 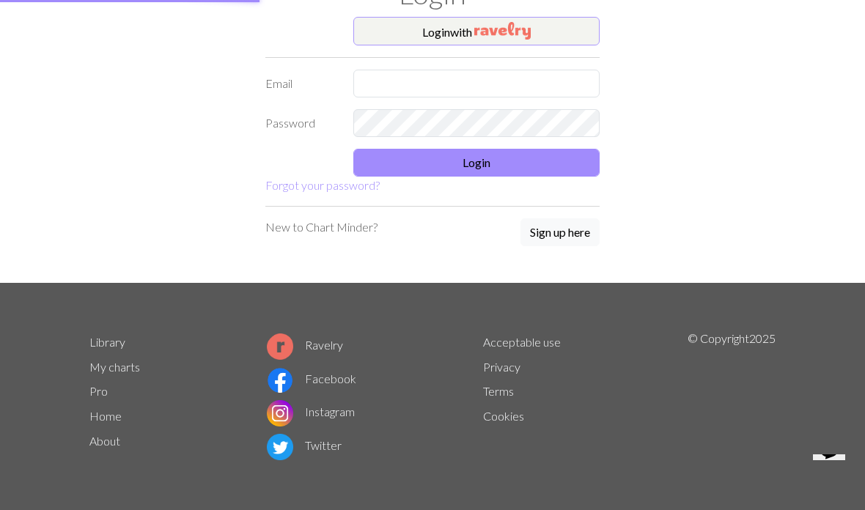 What do you see at coordinates (502, 31) in the screenshot?
I see `img: Ravelry` at bounding box center [502, 31].